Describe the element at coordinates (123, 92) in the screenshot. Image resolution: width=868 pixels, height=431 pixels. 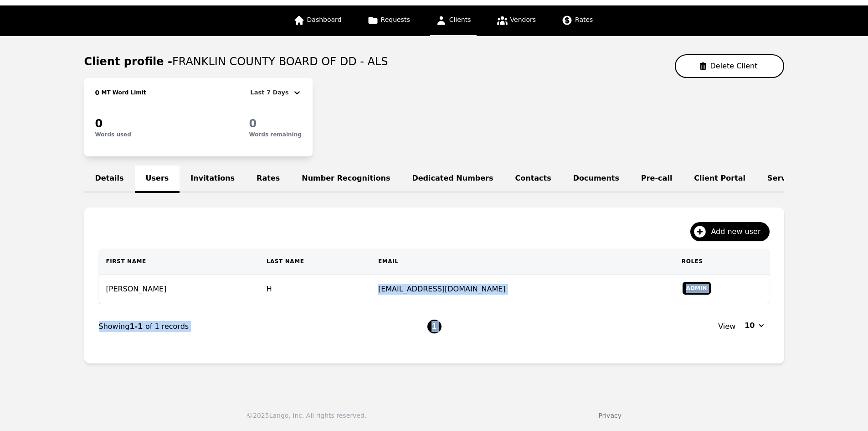
I see `h2: MT Word Limit` at that location.